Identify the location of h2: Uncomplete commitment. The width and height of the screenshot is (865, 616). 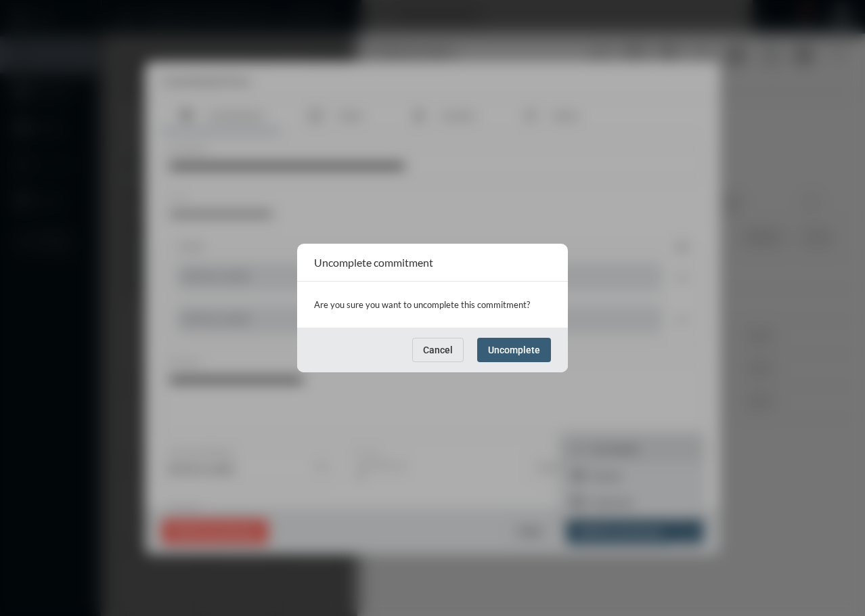
(374, 262).